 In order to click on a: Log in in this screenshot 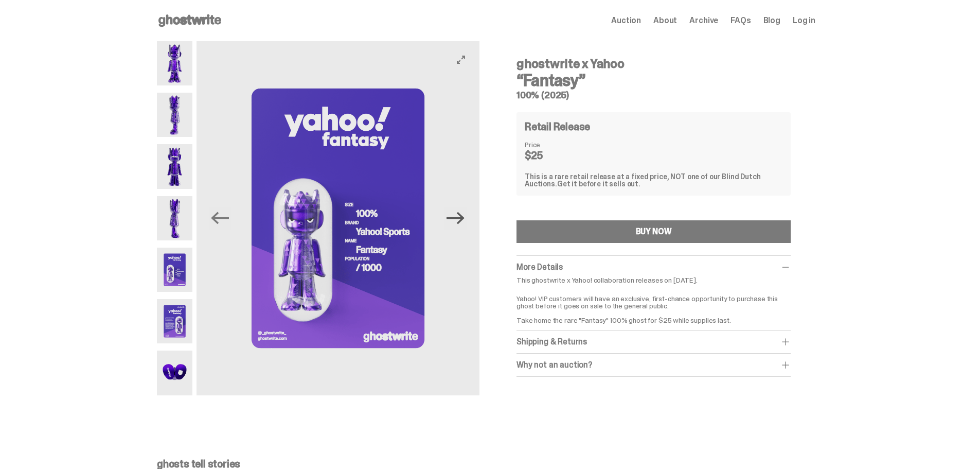, I will do `click(804, 21)`.